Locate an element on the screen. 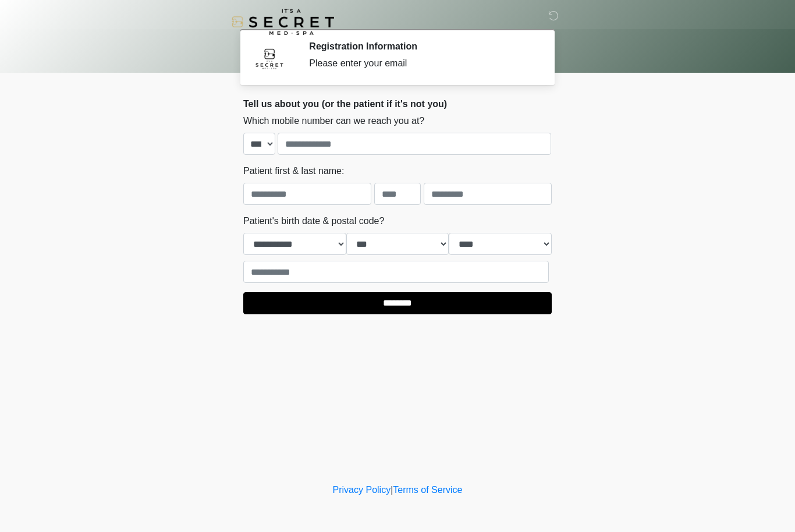 The width and height of the screenshot is (795, 532). h2: Registration Information is located at coordinates (421, 46).